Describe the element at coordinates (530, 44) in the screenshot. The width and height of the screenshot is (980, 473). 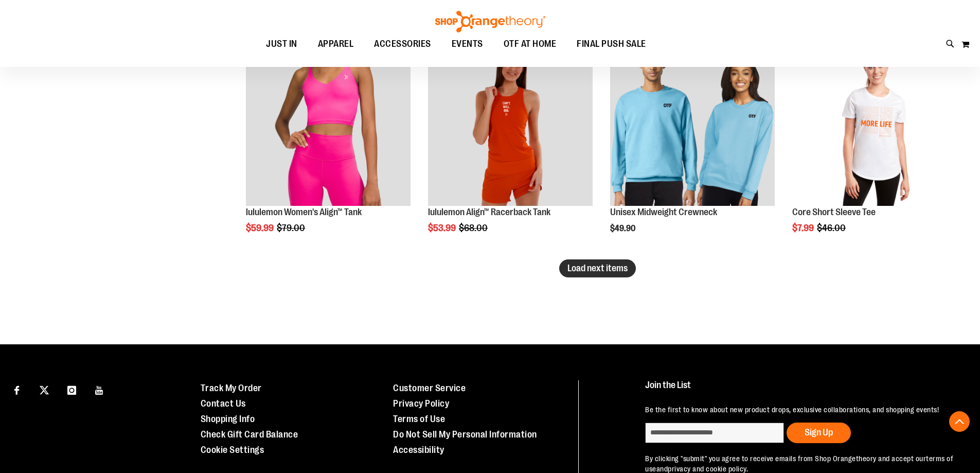
I see `a: OTF AT HOME` at that location.